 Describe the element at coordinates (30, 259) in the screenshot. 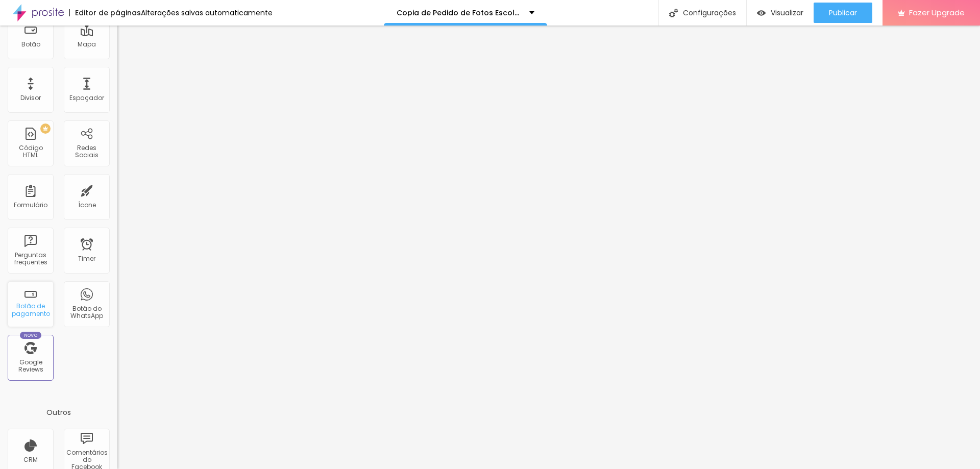

I see `div: Perguntas frequentes` at that location.